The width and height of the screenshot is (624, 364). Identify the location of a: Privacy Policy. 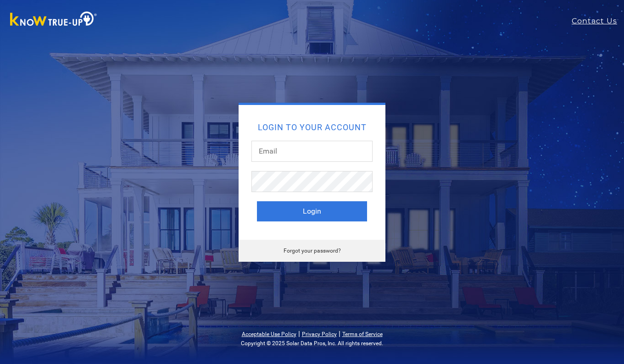
(320, 335).